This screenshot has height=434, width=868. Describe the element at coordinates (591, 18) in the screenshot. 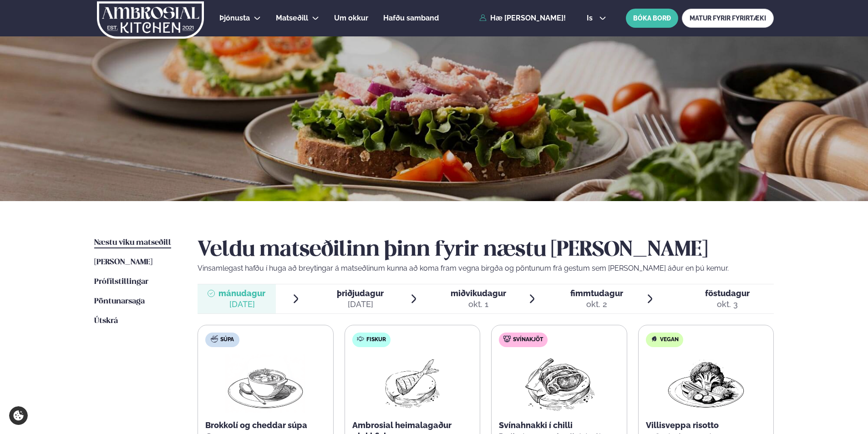

I see `span: is` at that location.